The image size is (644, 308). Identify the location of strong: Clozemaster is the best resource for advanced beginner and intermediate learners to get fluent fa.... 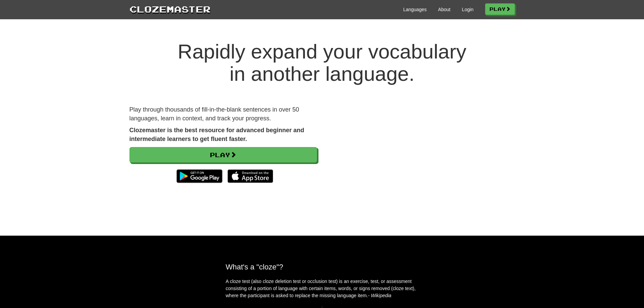
(217, 135).